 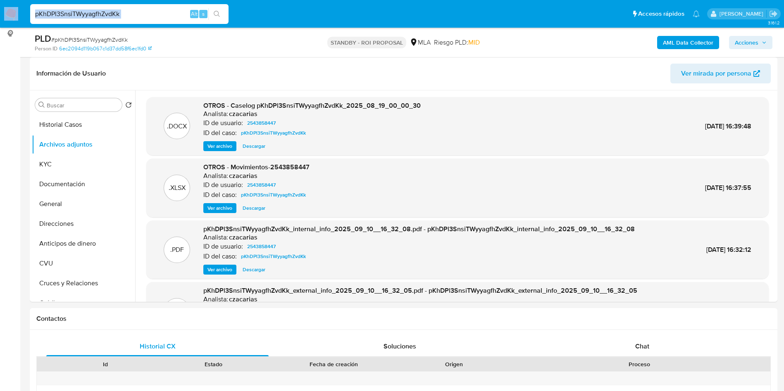 I want to click on input: Buscar usuario o caso..., so click(x=129, y=14).